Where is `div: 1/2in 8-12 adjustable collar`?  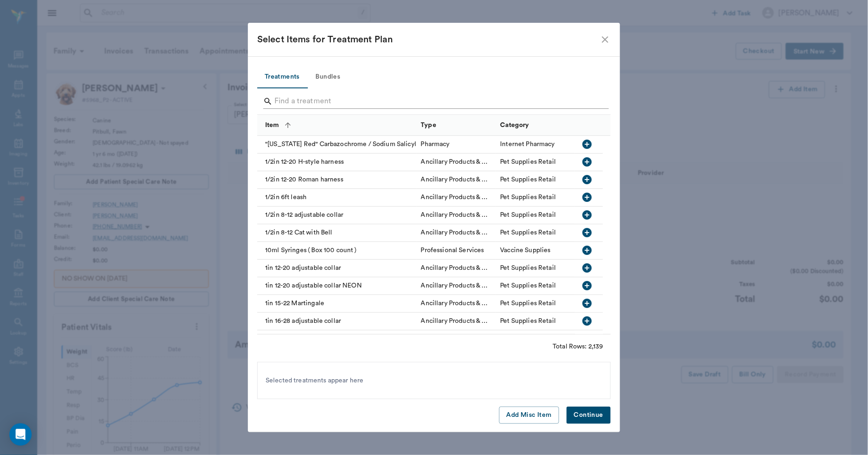
div: 1/2in 8-12 adjustable collar is located at coordinates (337, 215).